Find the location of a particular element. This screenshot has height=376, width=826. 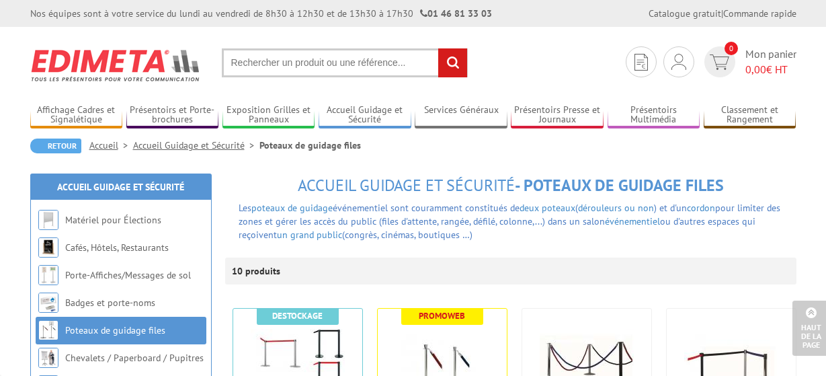

font: Les is located at coordinates (245, 208).